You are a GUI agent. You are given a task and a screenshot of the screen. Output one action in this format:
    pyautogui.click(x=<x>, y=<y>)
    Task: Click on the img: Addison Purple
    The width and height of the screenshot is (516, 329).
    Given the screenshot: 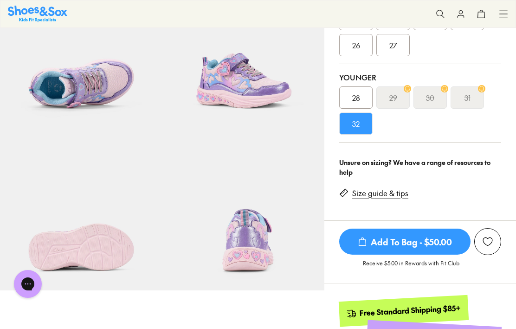 What is the action you would take?
    pyautogui.click(x=244, y=209)
    